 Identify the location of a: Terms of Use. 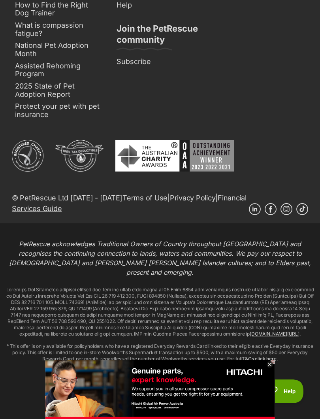
(145, 198).